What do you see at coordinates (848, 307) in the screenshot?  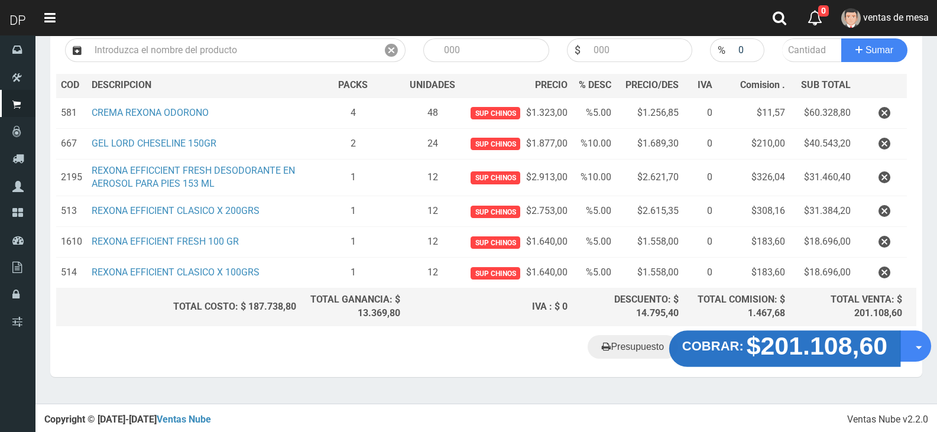 I see `div: TOTAL VENTA: $ 201.108,60` at bounding box center [848, 307].